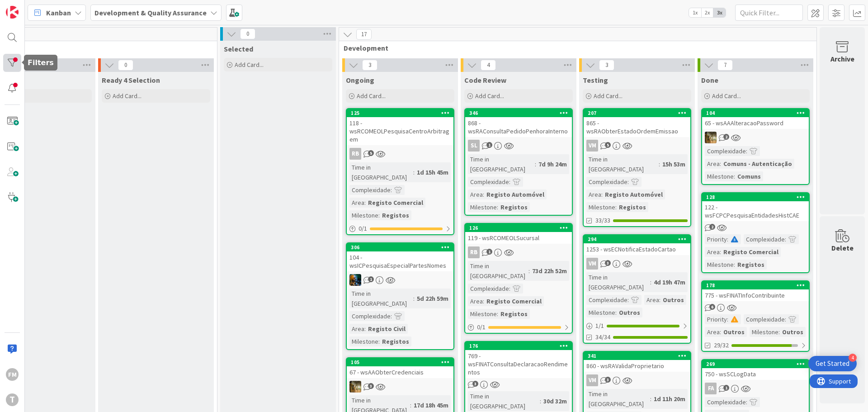  What do you see at coordinates (519, 234) in the screenshot?
I see `div: 126119 - wsRCOMEOLSucursal` at bounding box center [519, 234].